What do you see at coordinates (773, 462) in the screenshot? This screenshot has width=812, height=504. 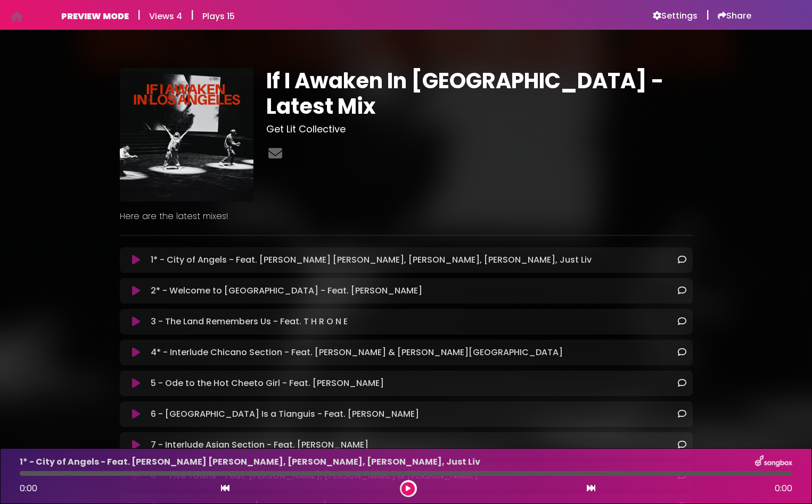 I see `img: songbox-logo-white.png` at bounding box center [773, 462].